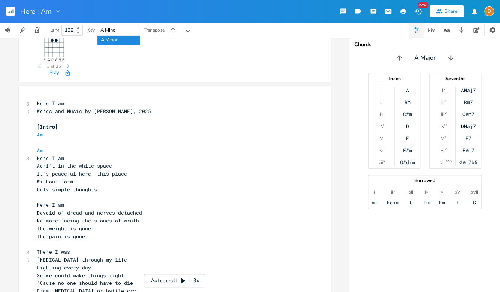 This screenshot has height=292, width=500. What do you see at coordinates (154, 30) in the screenshot?
I see `div: Transpose` at bounding box center [154, 30].